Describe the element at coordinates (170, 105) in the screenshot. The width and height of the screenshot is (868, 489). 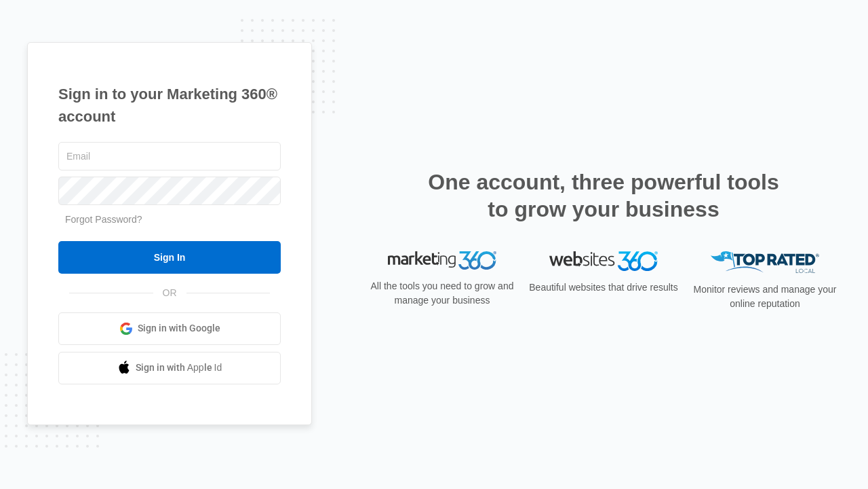
I see `h1: Sign in to your Marketing 360® account` at that location.